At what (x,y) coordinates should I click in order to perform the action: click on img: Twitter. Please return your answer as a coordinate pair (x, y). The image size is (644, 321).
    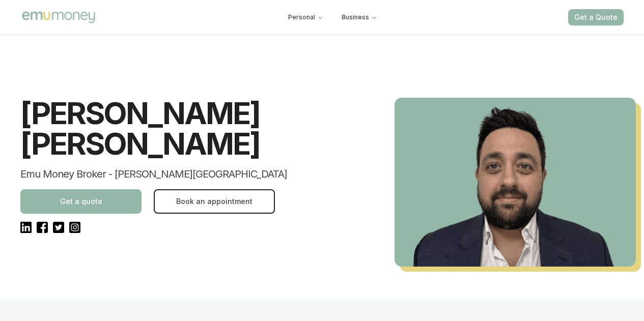
    Looking at the image, I should click on (58, 227).